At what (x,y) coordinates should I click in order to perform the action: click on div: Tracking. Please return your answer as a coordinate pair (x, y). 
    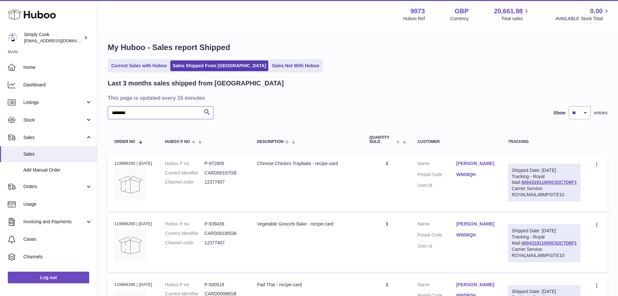
    Looking at the image, I should click on (544, 142).